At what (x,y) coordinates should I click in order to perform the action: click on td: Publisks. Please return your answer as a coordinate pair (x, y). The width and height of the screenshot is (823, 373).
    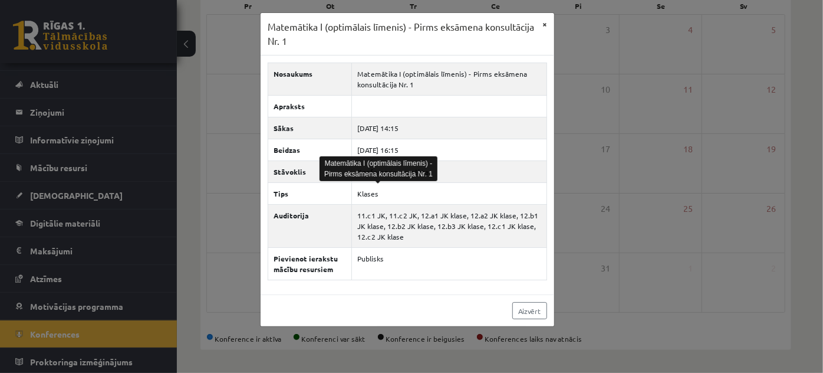
    Looking at the image, I should click on (449, 264).